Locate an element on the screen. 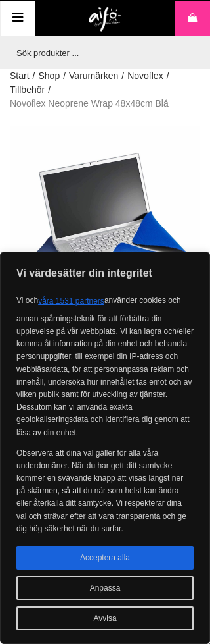 The height and width of the screenshot is (644, 210). p: Vi värdesätter din integritet is located at coordinates (105, 273).